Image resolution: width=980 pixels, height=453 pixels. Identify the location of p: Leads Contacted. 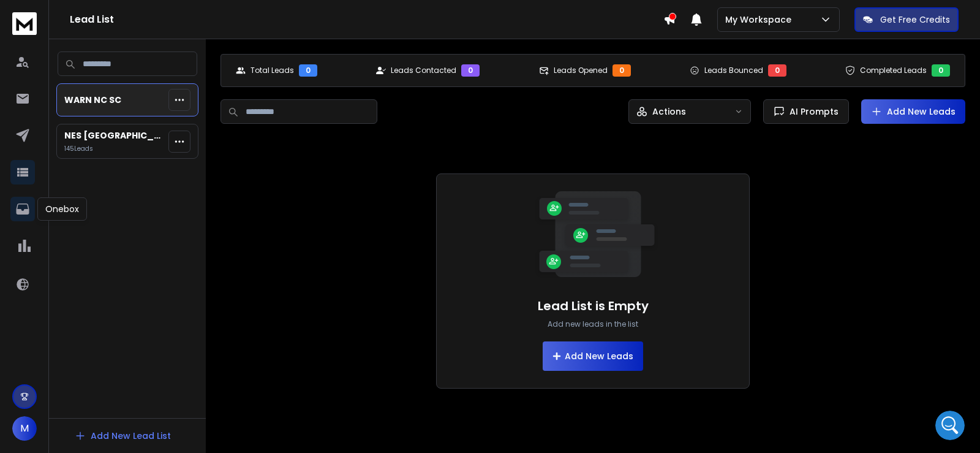
(423, 70).